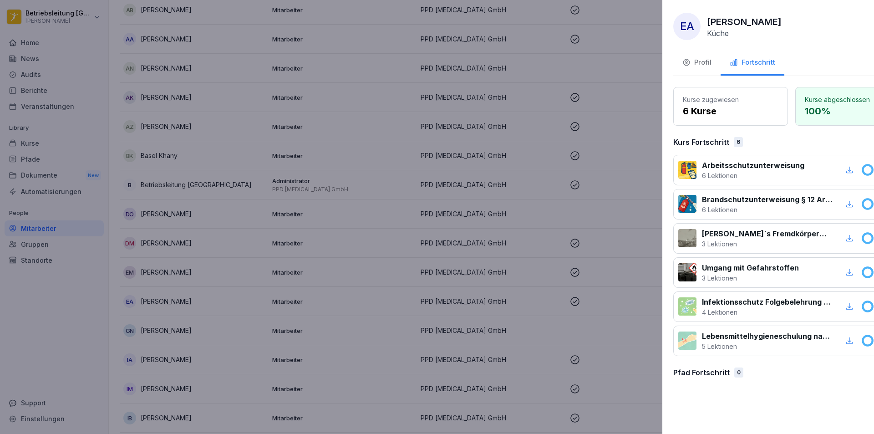  I want to click on button: Fortschritt, so click(752, 63).